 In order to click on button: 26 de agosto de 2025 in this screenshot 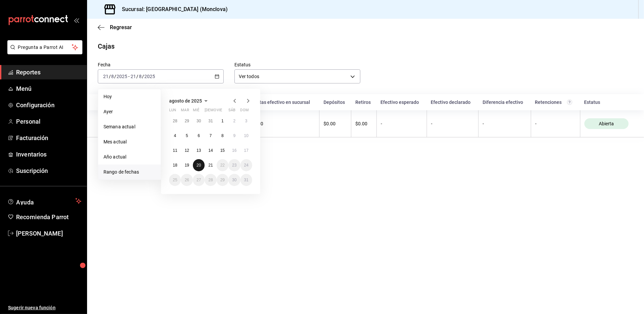, I will do `click(186, 180)`.